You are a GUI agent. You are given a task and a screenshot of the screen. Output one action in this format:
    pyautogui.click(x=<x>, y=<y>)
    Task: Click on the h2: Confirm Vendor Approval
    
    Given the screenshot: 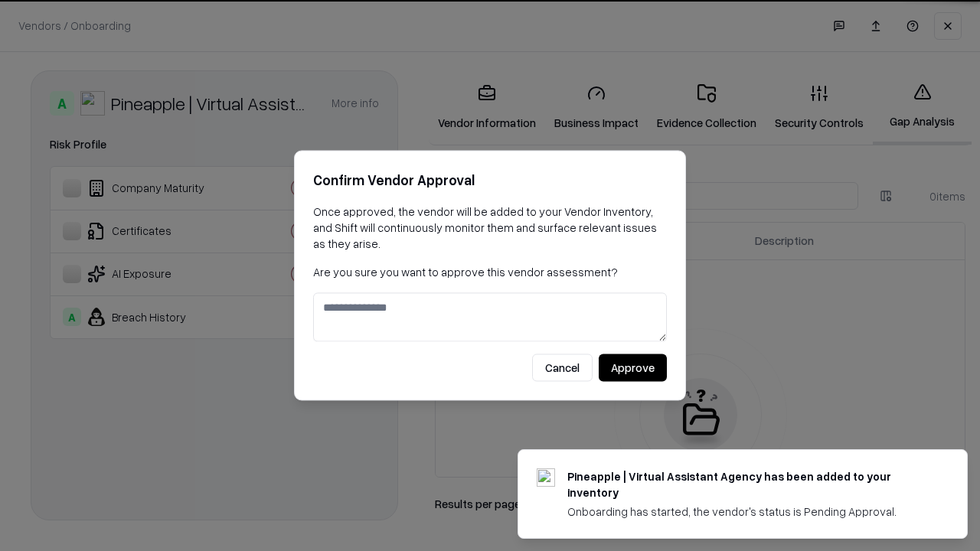 What is the action you would take?
    pyautogui.click(x=490, y=180)
    